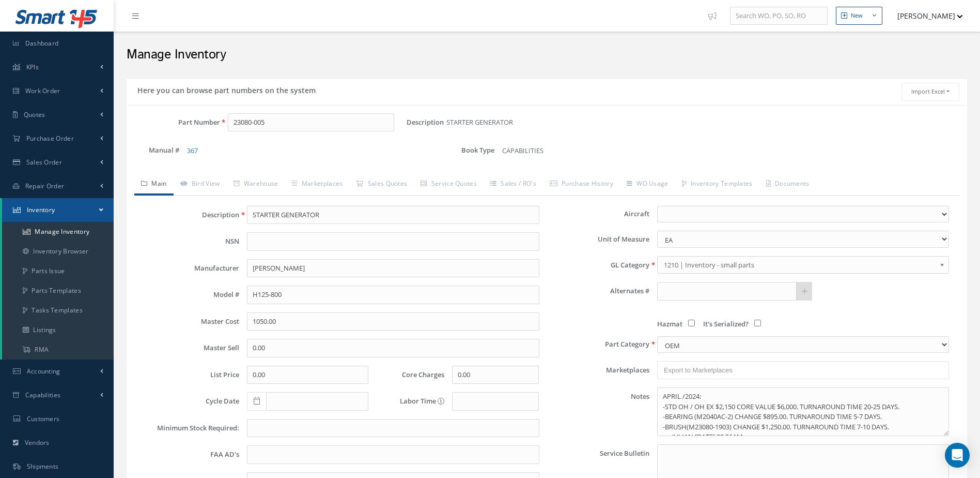  Describe the element at coordinates (670, 324) in the screenshot. I see `span: Hazmat` at that location.